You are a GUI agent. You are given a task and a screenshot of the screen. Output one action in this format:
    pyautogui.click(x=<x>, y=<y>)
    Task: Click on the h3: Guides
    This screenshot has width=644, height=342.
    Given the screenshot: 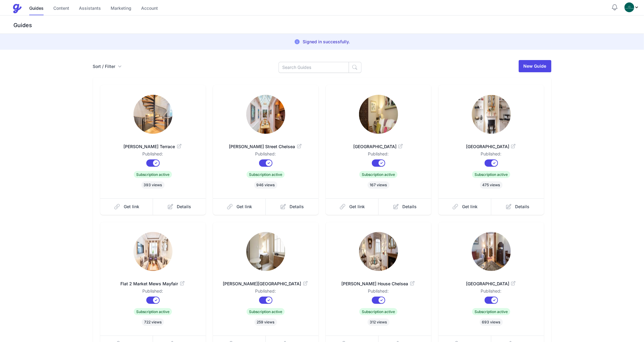 What is the action you would take?
    pyautogui.click(x=328, y=25)
    